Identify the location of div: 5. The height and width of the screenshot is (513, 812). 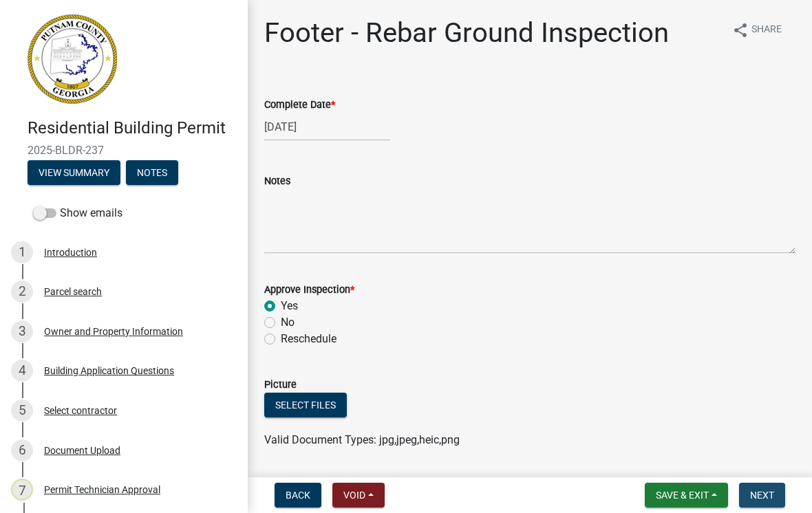
(22, 411).